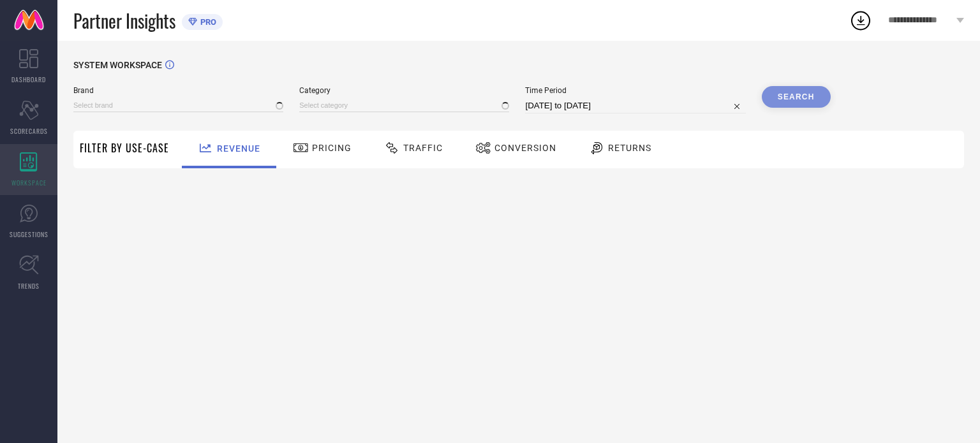 The width and height of the screenshot is (980, 443). What do you see at coordinates (404, 91) in the screenshot?
I see `span: Category` at bounding box center [404, 91].